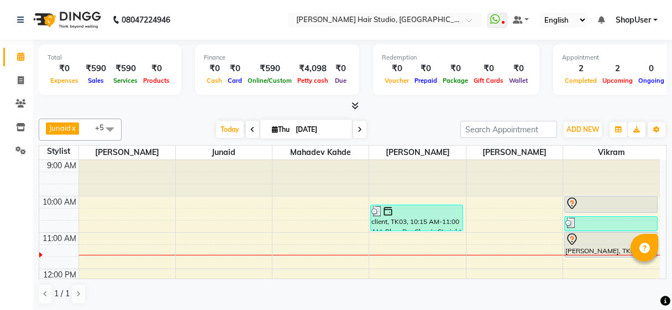 This screenshot has height=310, width=672. I want to click on span: Expenses, so click(64, 81).